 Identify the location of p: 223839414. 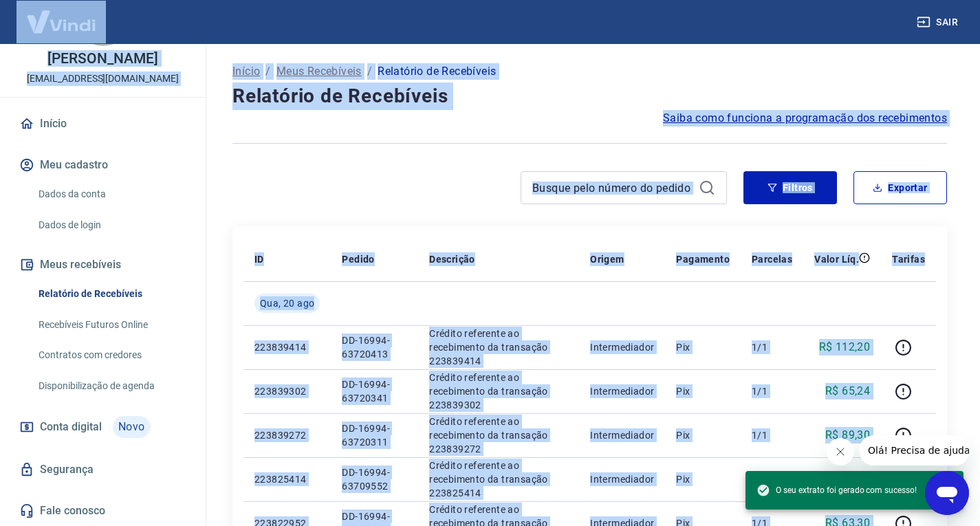
(287, 348).